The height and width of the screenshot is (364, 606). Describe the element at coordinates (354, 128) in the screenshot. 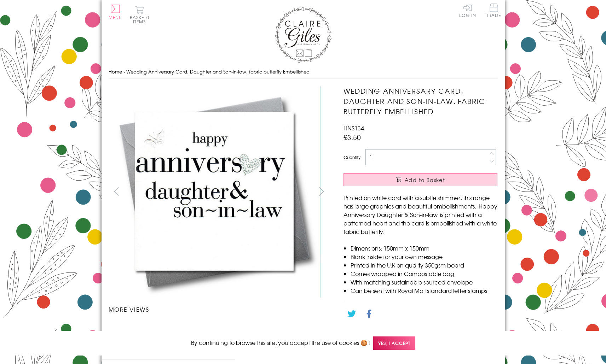

I see `span: HNS134` at that location.